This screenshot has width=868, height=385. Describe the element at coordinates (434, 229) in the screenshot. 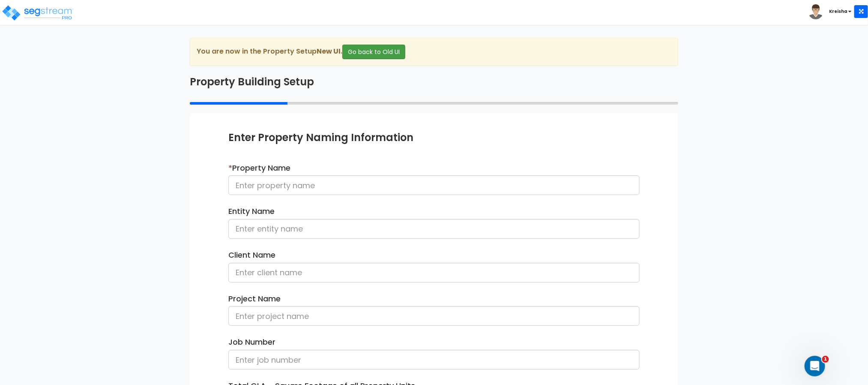

I see `input: Enter entity name` at that location.